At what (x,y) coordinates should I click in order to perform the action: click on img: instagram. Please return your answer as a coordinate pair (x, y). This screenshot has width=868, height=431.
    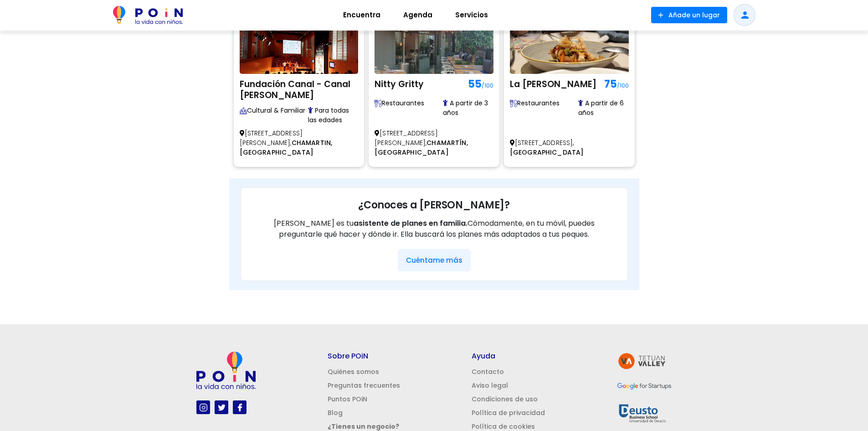
    Looking at the image, I should click on (203, 407).